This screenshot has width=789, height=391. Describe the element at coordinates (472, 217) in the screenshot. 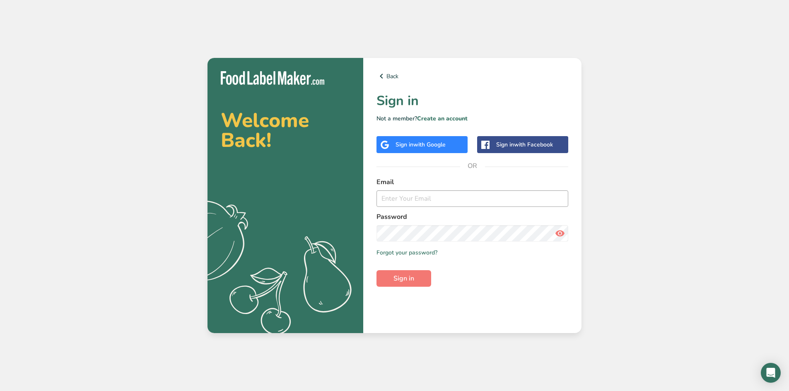

I see `label: Password` at that location.